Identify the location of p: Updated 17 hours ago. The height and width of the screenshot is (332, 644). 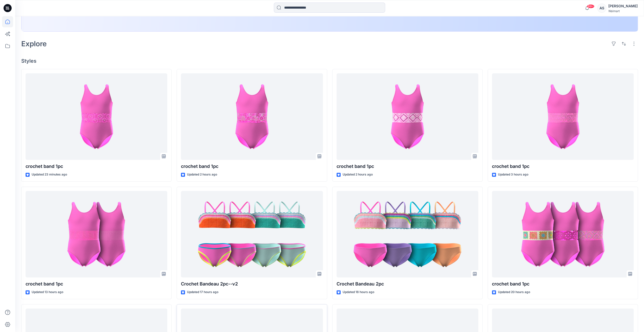
(203, 292).